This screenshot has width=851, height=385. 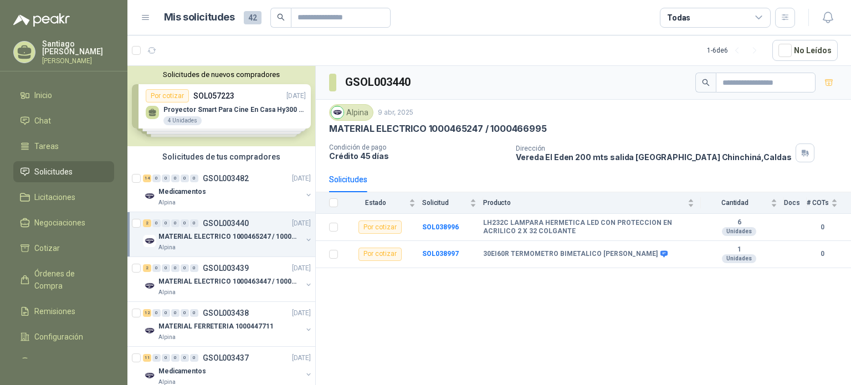 What do you see at coordinates (253, 18) in the screenshot?
I see `span: 42` at bounding box center [253, 18].